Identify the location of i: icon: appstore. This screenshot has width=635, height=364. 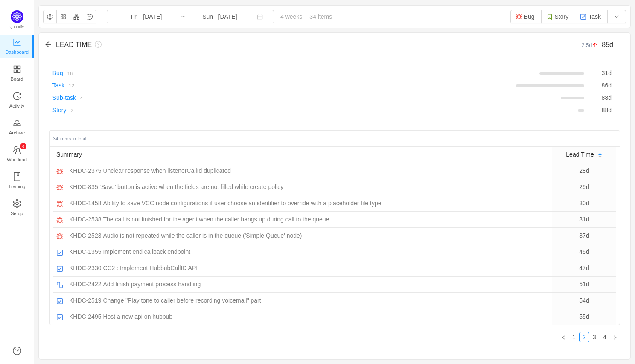
(17, 69).